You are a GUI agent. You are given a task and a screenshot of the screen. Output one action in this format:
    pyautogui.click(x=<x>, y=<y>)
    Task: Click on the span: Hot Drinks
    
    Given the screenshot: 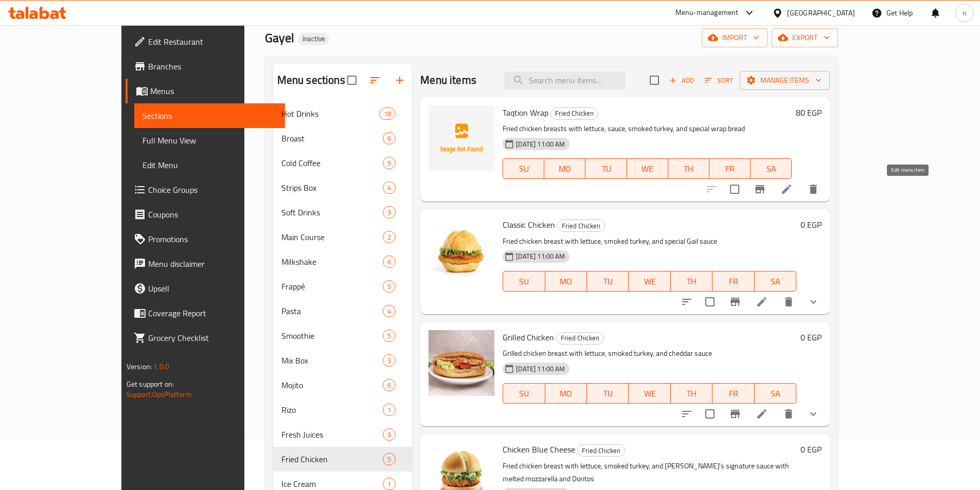 What is the action you would take?
    pyautogui.click(x=330, y=113)
    